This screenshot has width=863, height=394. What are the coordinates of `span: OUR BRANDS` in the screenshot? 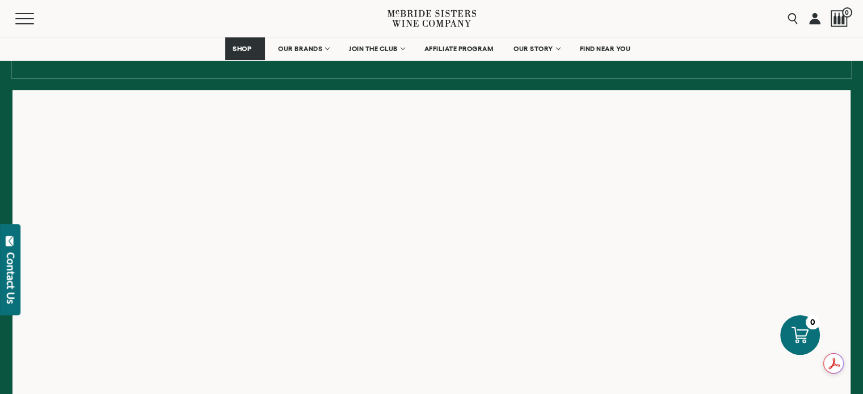 It's located at (300, 49).